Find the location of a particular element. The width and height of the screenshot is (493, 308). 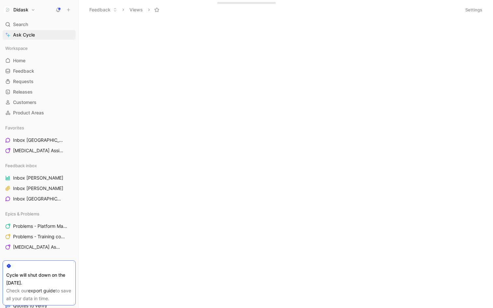

div: Workspace is located at coordinates (39, 48).